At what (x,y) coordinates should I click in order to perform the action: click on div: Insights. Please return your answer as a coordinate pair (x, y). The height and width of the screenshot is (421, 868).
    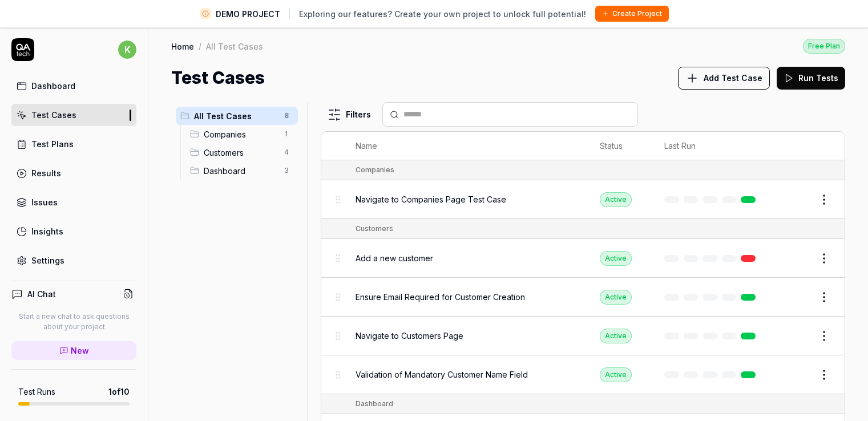
    Looking at the image, I should click on (47, 231).